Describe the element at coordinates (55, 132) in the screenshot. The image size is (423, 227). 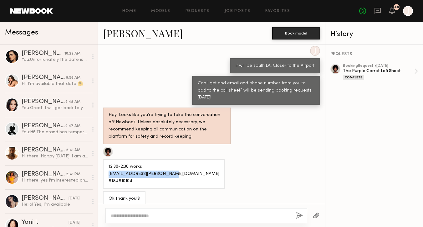
I see `div: You: Hi! The brand has temperature controlled mugs so will be lifestyle images at a house in [GEO...` at that location.